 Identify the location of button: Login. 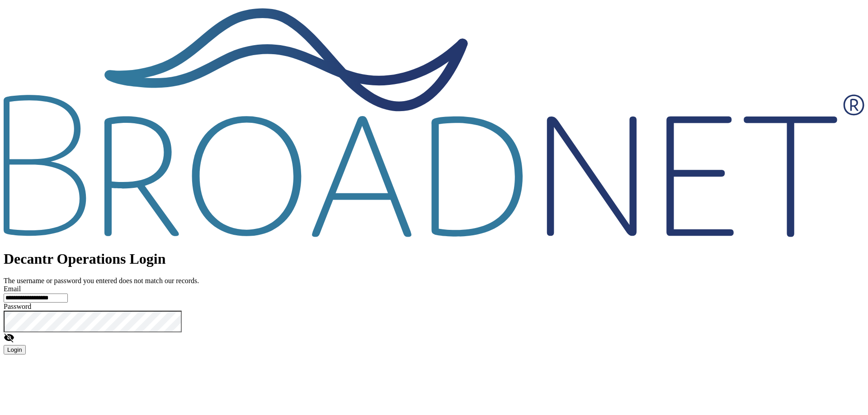
(15, 350).